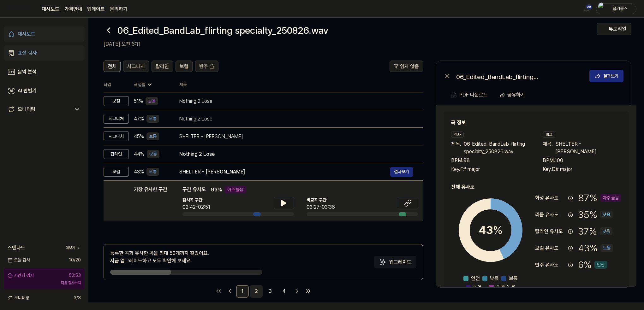 The height and width of the screenshot is (310, 644). Describe the element at coordinates (152, 101) in the screenshot. I see `div: 높음` at that location.